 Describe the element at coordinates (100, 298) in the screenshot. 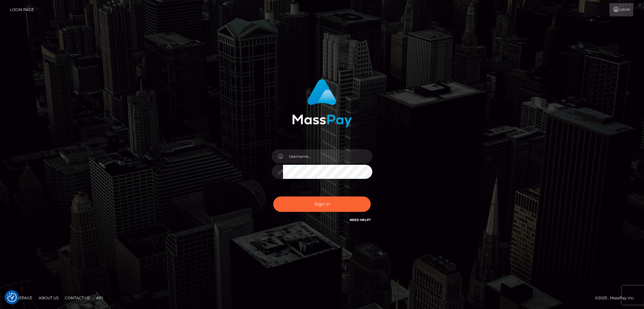

I see `a: API` at that location.